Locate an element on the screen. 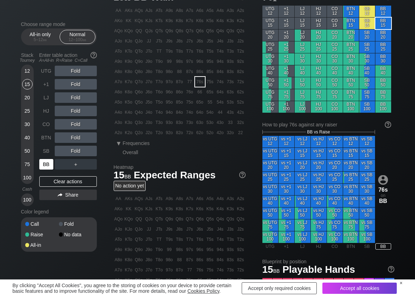  div: 77 is located at coordinates (190, 82).